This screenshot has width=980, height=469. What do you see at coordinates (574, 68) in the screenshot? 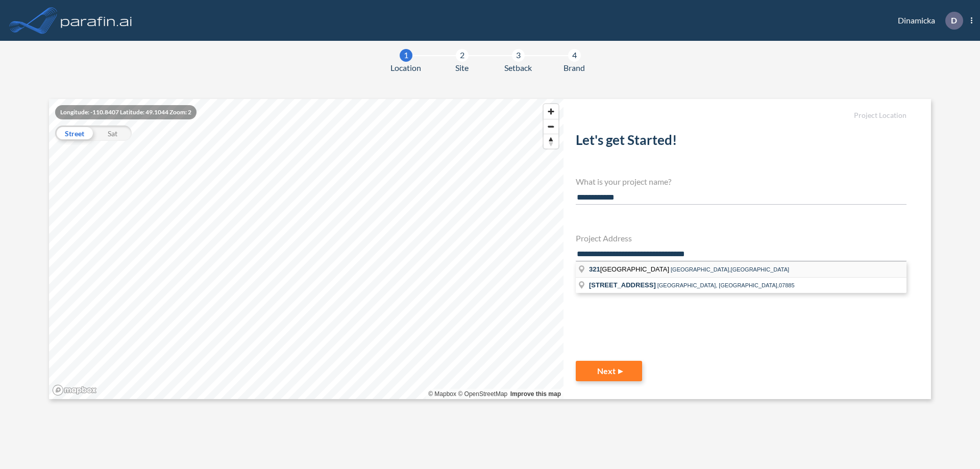
I see `span: Brand` at bounding box center [574, 68].